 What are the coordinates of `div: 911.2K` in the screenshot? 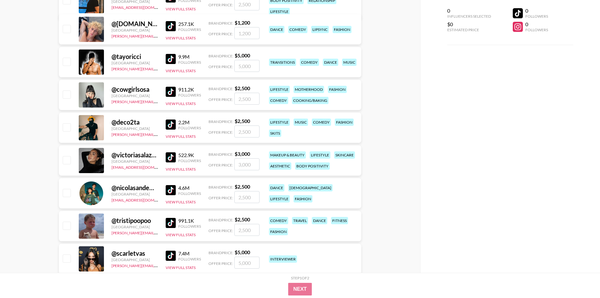 It's located at (190, 90).